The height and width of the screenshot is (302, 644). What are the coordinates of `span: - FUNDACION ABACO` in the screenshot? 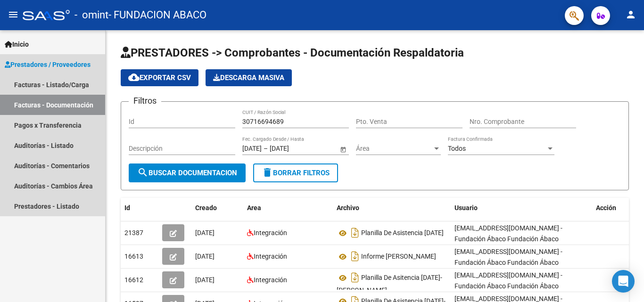 It's located at (157, 15).